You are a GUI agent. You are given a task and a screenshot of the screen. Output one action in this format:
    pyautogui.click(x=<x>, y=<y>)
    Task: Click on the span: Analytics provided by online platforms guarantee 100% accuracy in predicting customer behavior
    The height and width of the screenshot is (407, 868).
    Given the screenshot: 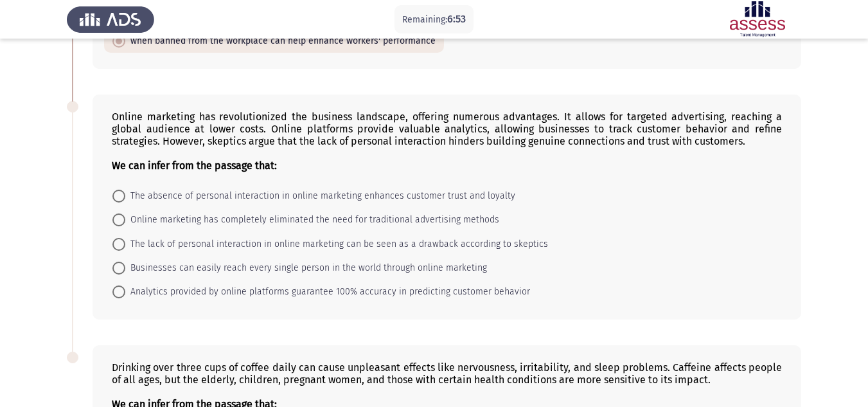 What is the action you would take?
    pyautogui.click(x=327, y=292)
    